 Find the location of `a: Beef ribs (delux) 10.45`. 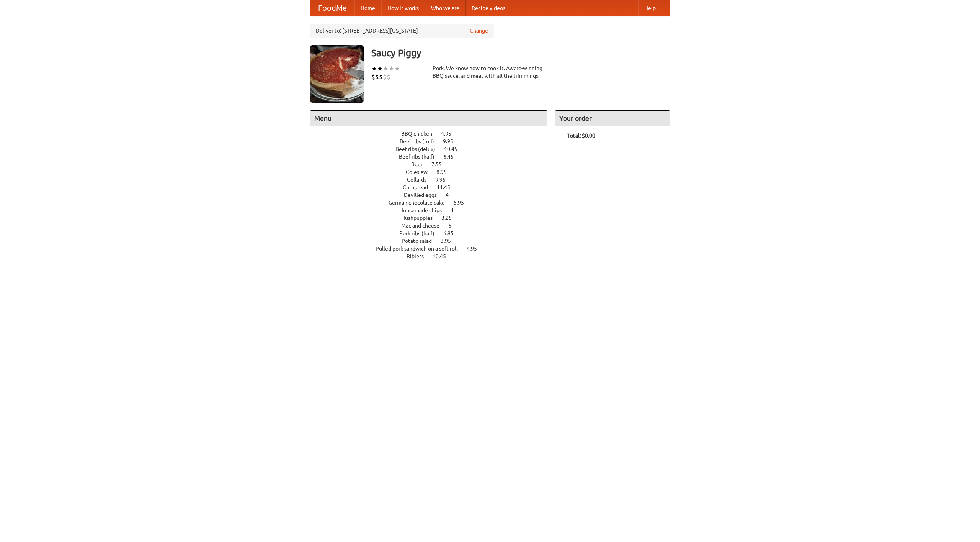

a: Beef ribs (delux) 10.45 is located at coordinates (434, 149).